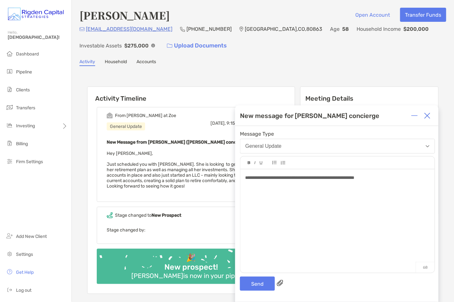  I want to click on img: get-help icon, so click(10, 272).